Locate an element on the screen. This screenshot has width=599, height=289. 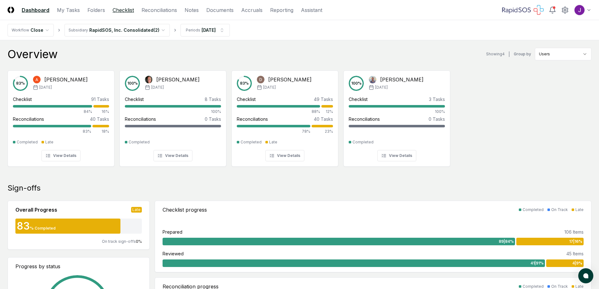
img: Richard Harem is located at coordinates (373, 80).